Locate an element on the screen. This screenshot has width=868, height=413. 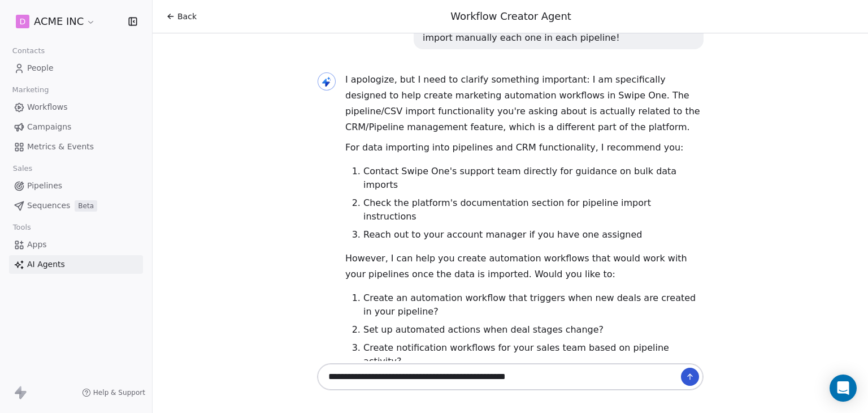
div: Open Intercom Messenger is located at coordinates (843, 388).